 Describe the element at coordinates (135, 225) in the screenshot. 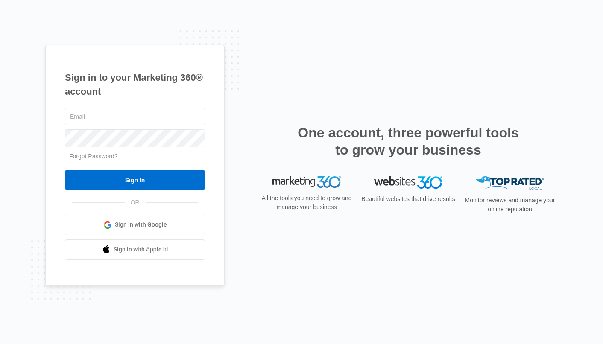

I see `a: Sign in with Google` at that location.